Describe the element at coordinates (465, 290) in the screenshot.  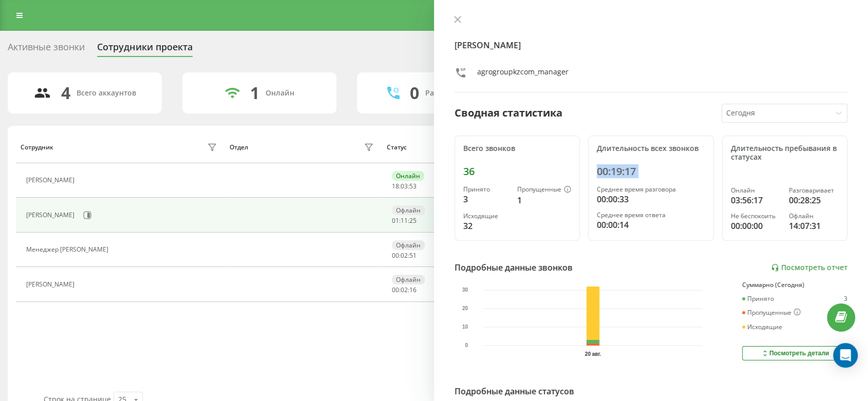
I see `text: 30` at that location.